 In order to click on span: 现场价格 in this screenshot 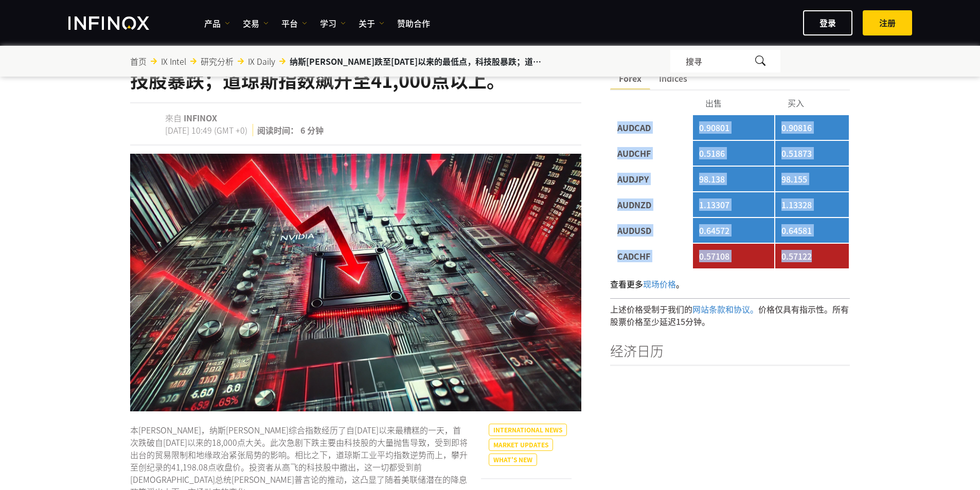, I will do `click(659, 284)`.